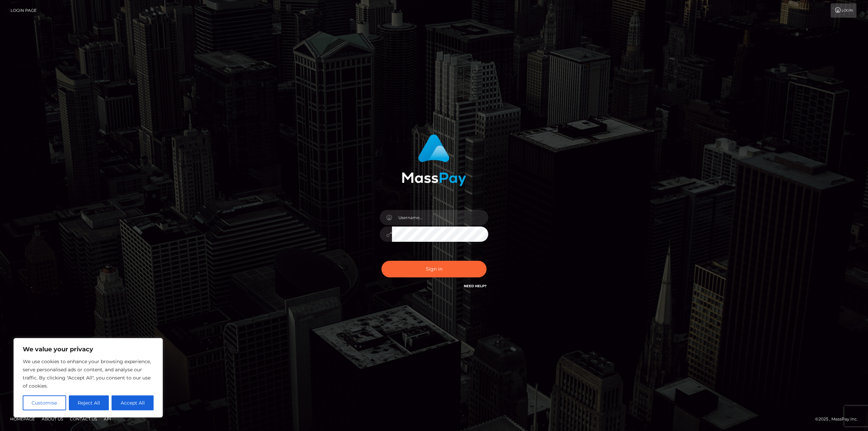  I want to click on a: API, so click(107, 419).